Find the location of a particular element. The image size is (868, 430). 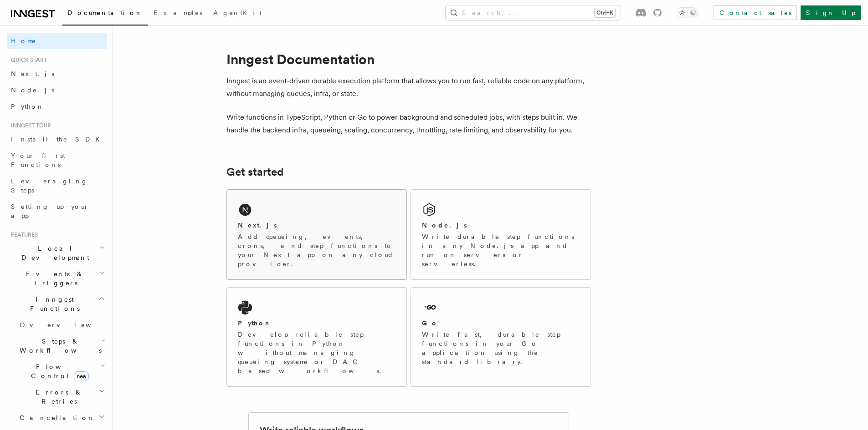

a: Leveraging Steps is located at coordinates (57, 186).